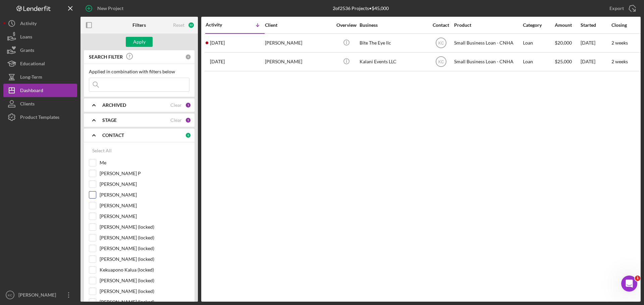 The height and width of the screenshot is (305, 644). I want to click on button: Clients, so click(40, 104).